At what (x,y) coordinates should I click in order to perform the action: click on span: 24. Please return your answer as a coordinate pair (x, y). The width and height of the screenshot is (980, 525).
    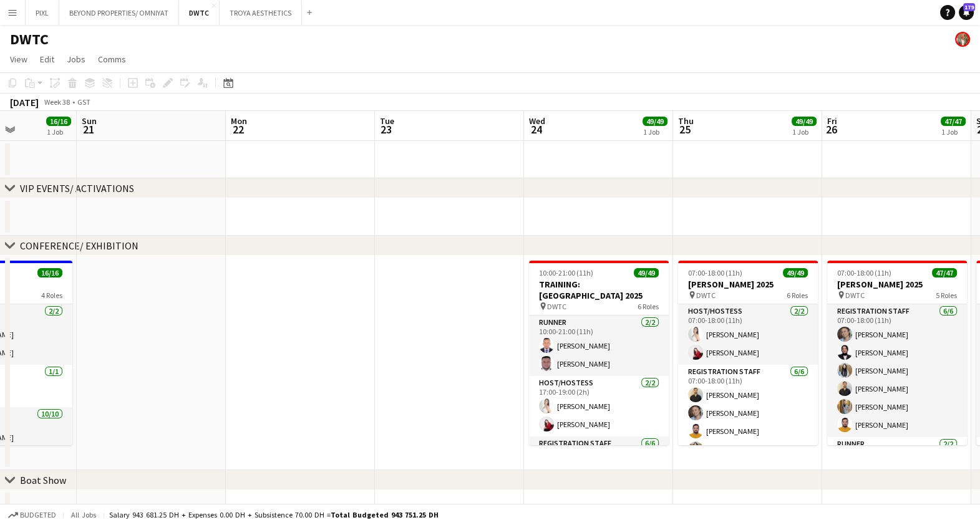
    Looking at the image, I should click on (536, 129).